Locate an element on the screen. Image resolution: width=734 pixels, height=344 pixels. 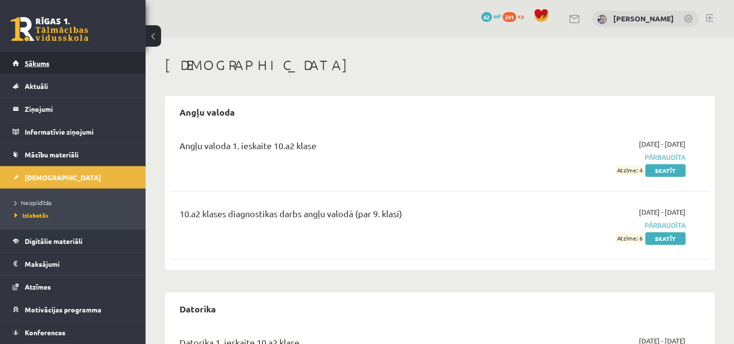
a: Konferences is located at coordinates (73, 332).